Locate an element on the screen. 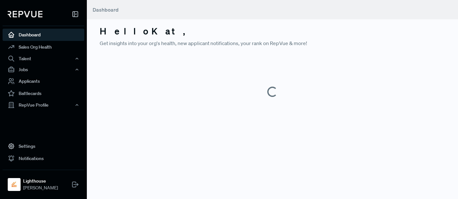 The width and height of the screenshot is (458, 199). a: Dashboard is located at coordinates (43, 35).